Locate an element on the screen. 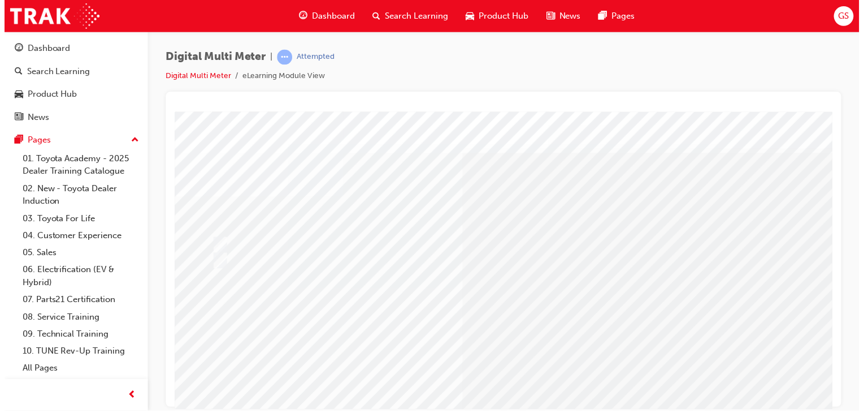 The height and width of the screenshot is (413, 868). a: pages-iconPages is located at coordinates (615, 16).